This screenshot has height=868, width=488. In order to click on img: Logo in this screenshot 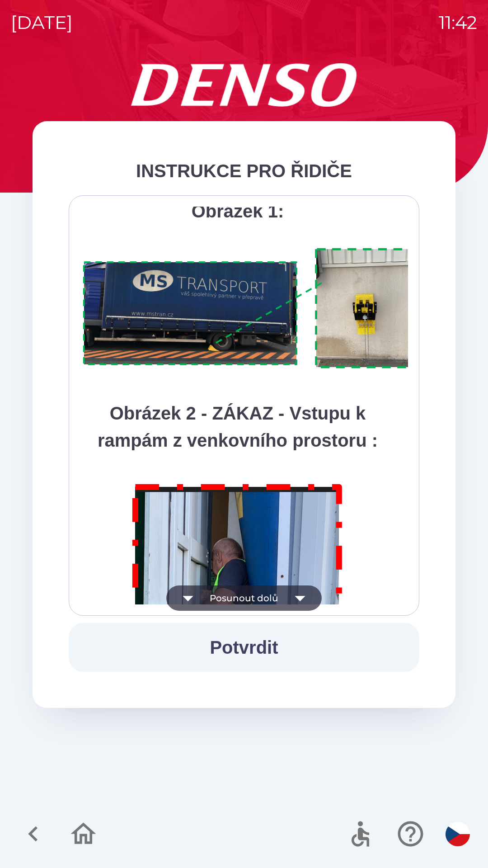, I will do `click(244, 85)`.